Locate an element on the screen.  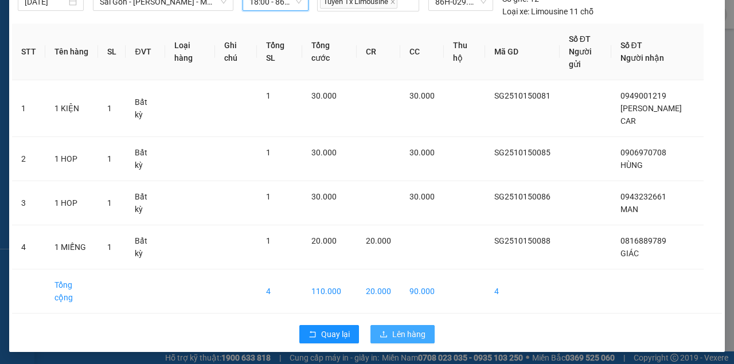
td: 1 KIỆN is located at coordinates (72, 108).